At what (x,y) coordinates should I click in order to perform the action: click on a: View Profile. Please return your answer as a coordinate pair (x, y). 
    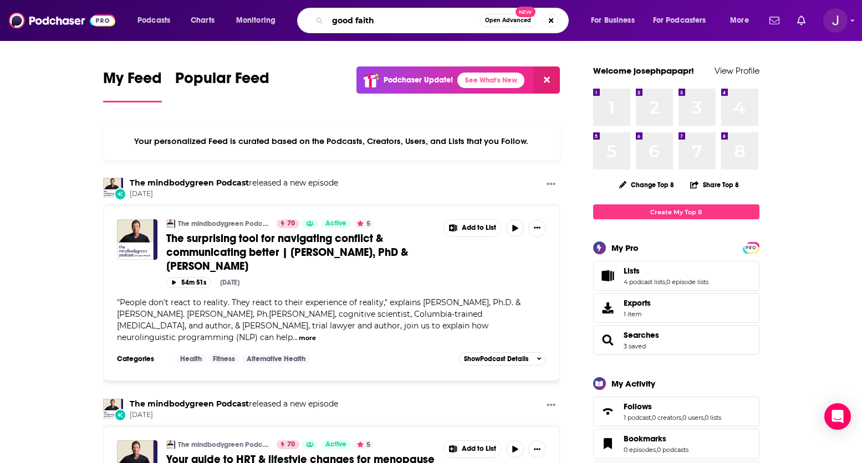
    Looking at the image, I should click on (737, 70).